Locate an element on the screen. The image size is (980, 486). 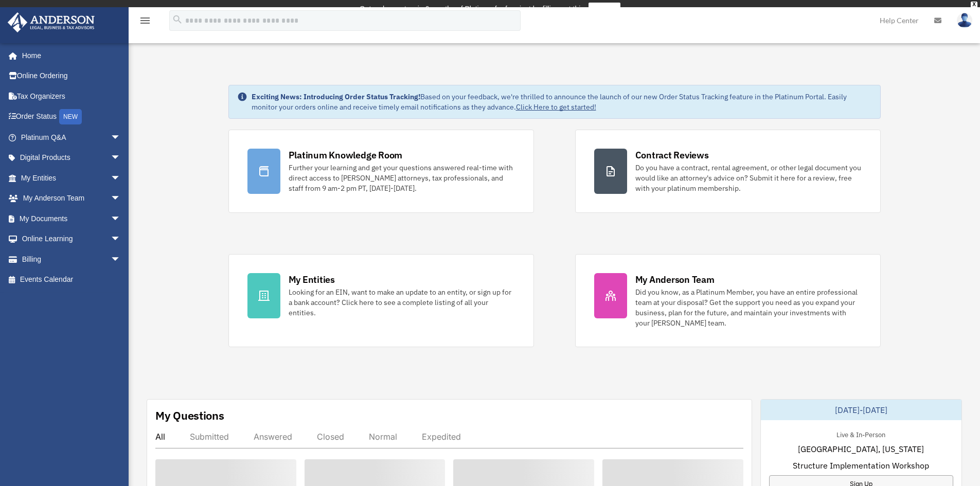
div: Answered is located at coordinates (273, 437).